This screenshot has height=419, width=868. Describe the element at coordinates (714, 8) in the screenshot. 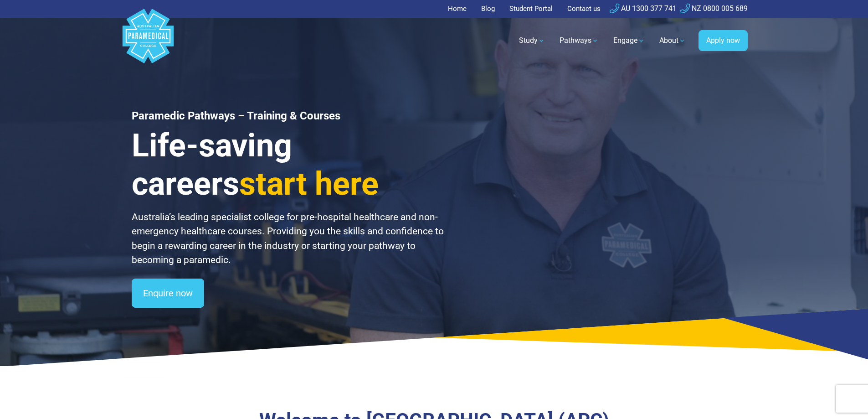

I see `a: NZ 0800 005 689` at that location.